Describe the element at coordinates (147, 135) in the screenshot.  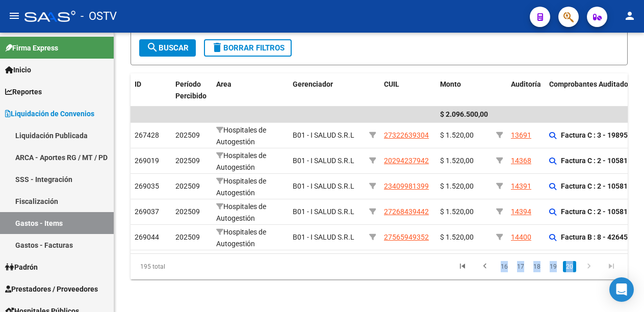
I see `span: 267428` at that location.